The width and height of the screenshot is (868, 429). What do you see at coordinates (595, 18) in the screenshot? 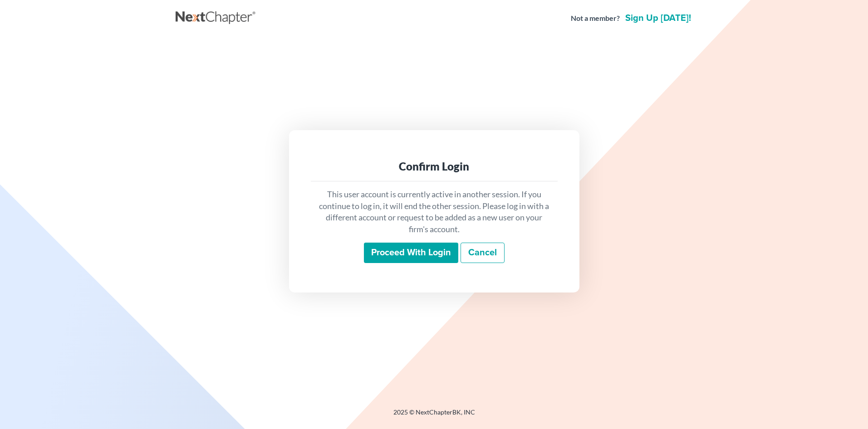
I see `strong: Not a member?` at bounding box center [595, 18].